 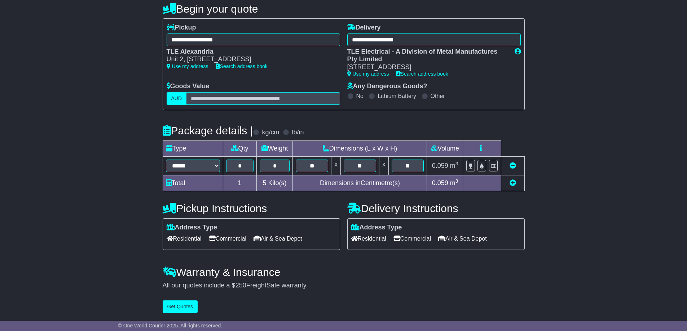 What do you see at coordinates (445, 149) in the screenshot?
I see `td: Volume` at bounding box center [445, 149].